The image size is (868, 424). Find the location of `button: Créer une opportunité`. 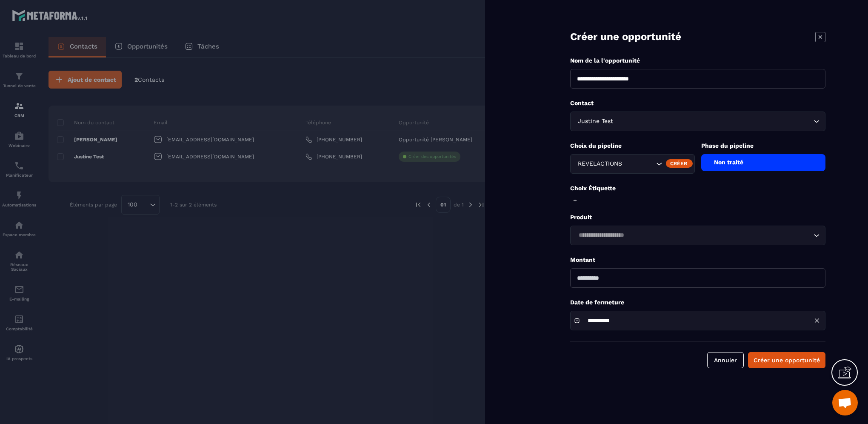

button: Créer une opportunité is located at coordinates (786, 360).